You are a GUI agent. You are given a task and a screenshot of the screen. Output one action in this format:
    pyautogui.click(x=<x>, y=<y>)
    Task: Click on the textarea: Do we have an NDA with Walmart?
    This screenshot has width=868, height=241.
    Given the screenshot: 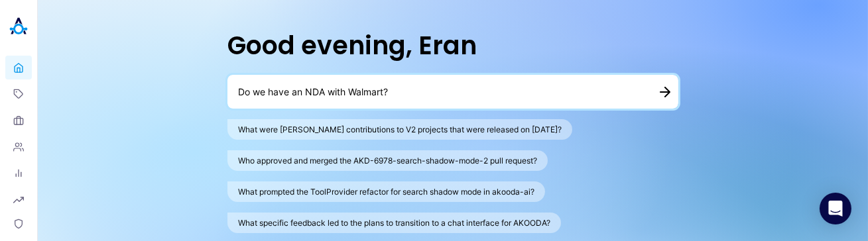 What is the action you would take?
    pyautogui.click(x=436, y=91)
    